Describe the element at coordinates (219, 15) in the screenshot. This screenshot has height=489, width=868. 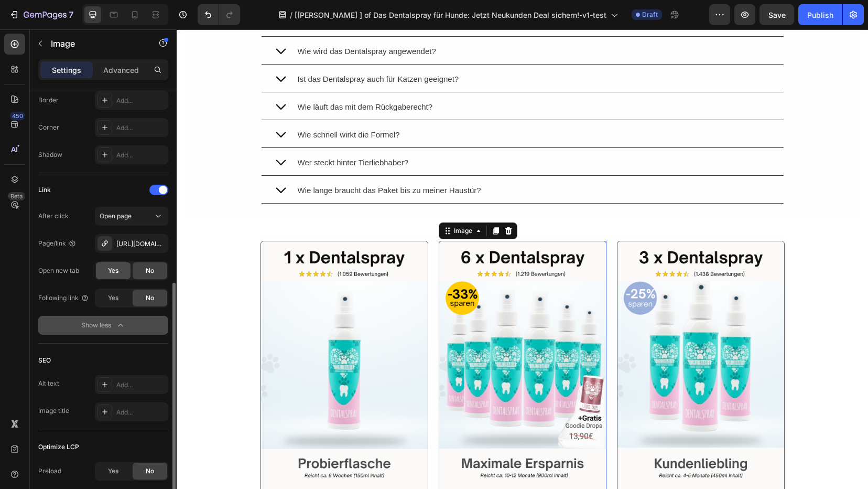
I see `div: Undo/Redo` at that location.